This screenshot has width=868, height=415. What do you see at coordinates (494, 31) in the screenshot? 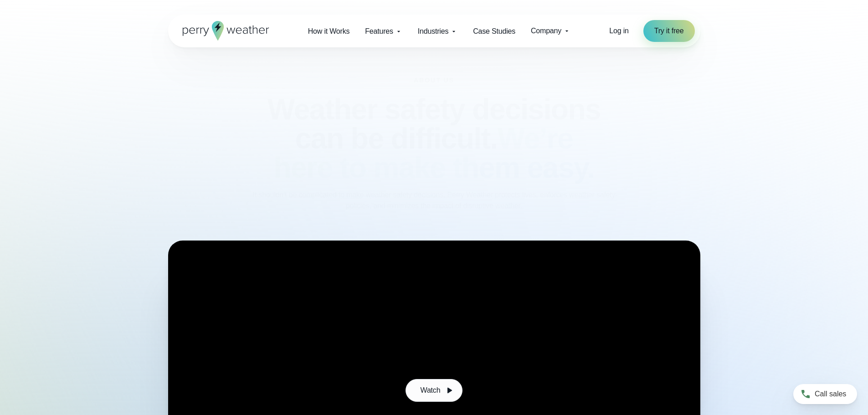
I see `a: Case Studies` at bounding box center [494, 31].